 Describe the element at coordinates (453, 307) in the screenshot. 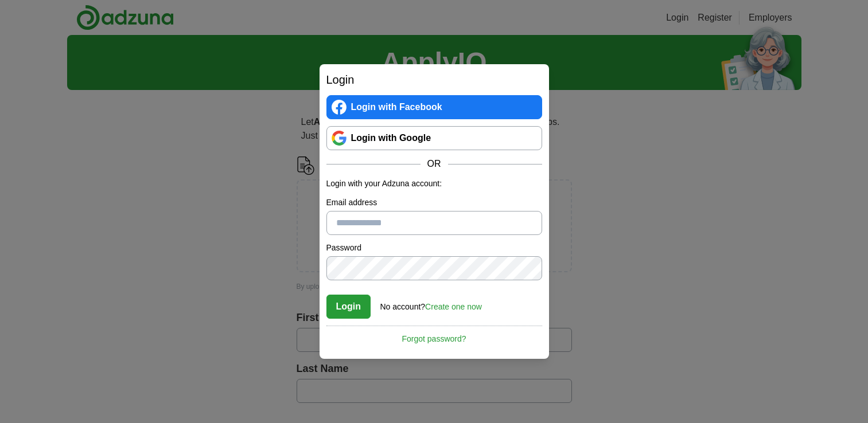

I see `a: Create one now` at that location.